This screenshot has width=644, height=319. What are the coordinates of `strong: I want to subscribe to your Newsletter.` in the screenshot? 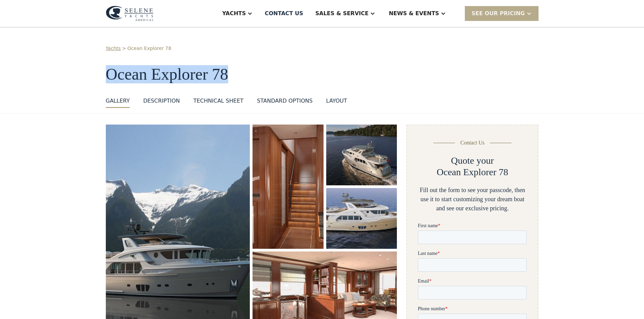 It's located at (32, 301).